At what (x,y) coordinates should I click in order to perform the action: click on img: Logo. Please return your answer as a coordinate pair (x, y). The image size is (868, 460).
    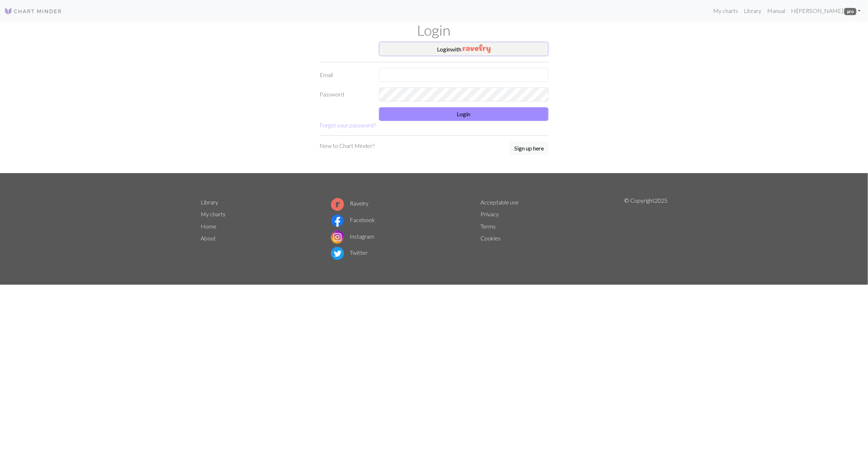
    Looking at the image, I should click on (33, 11).